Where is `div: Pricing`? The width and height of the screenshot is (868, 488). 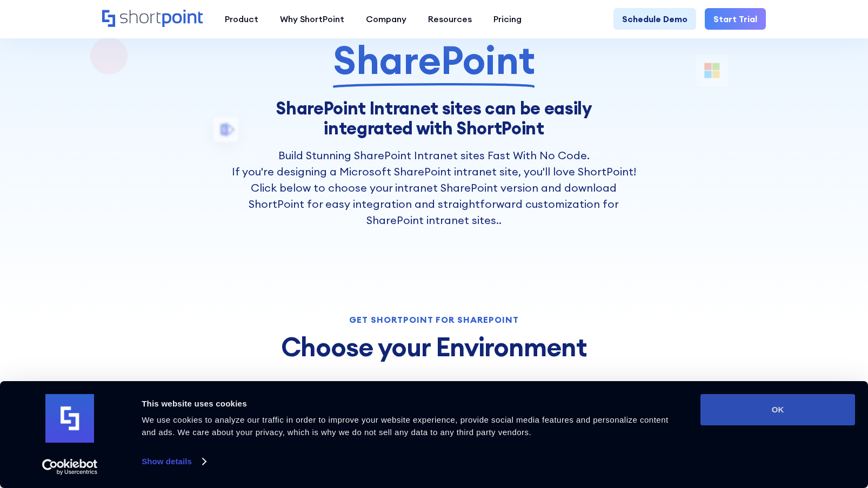
div: Pricing is located at coordinates (507, 19).